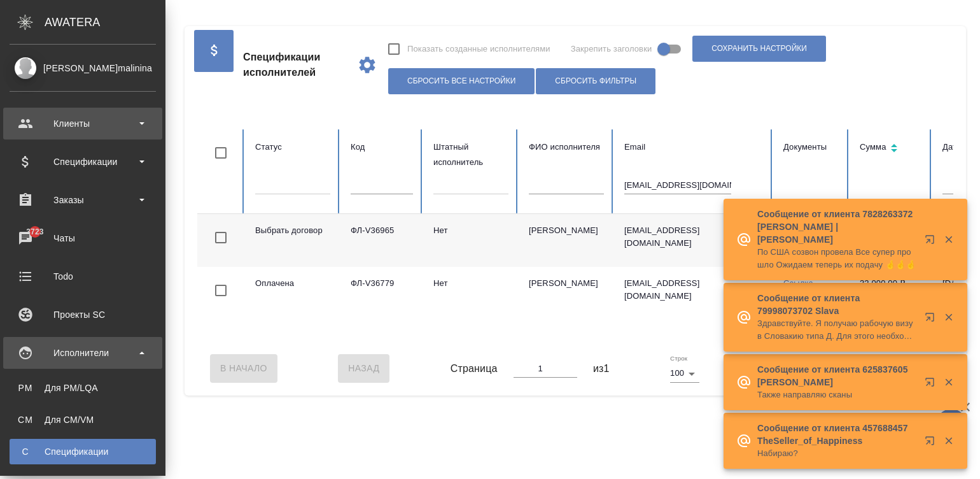 This screenshot has width=980, height=479. I want to click on span: Сбросить все настройки, so click(462, 81).